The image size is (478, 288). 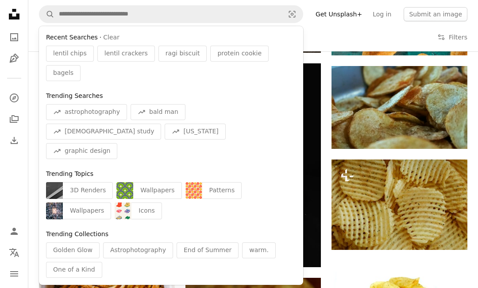 I want to click on div: End of Summer, so click(x=208, y=250).